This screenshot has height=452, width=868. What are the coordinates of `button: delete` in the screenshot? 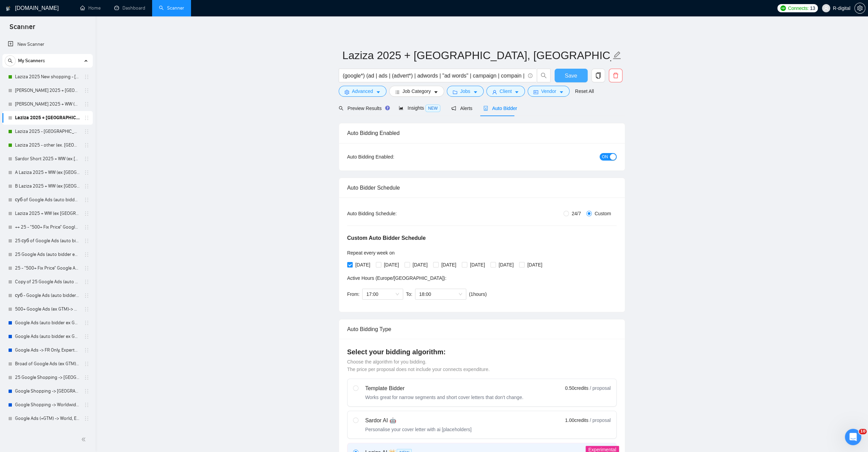 It's located at (616, 76).